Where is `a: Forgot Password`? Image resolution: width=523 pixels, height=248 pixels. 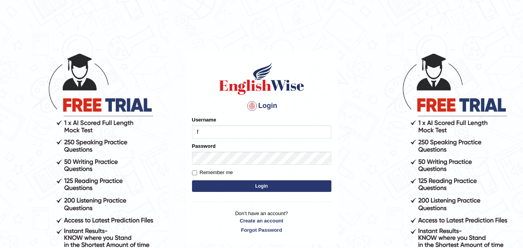 a: Forgot Password is located at coordinates (262, 230).